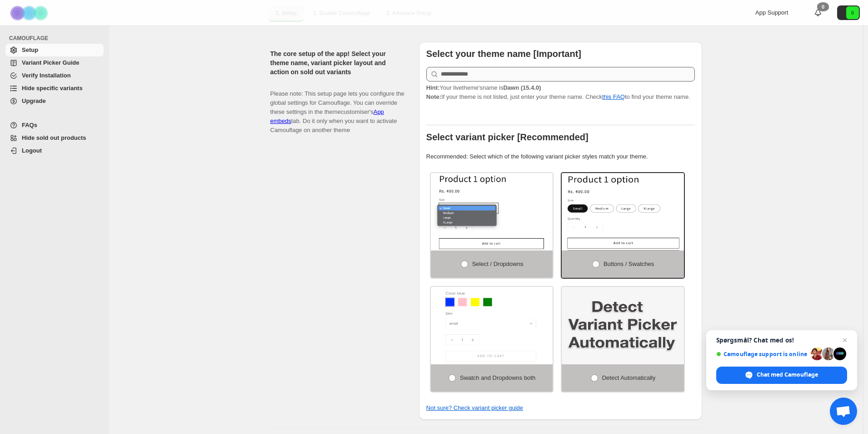 The width and height of the screenshot is (868, 434). What do you see at coordinates (55, 101) in the screenshot?
I see `a: Upgrade` at bounding box center [55, 101].